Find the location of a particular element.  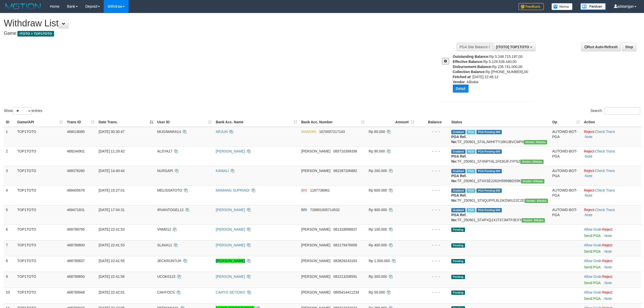

a: Run Auto-Refresh is located at coordinates (601, 47).